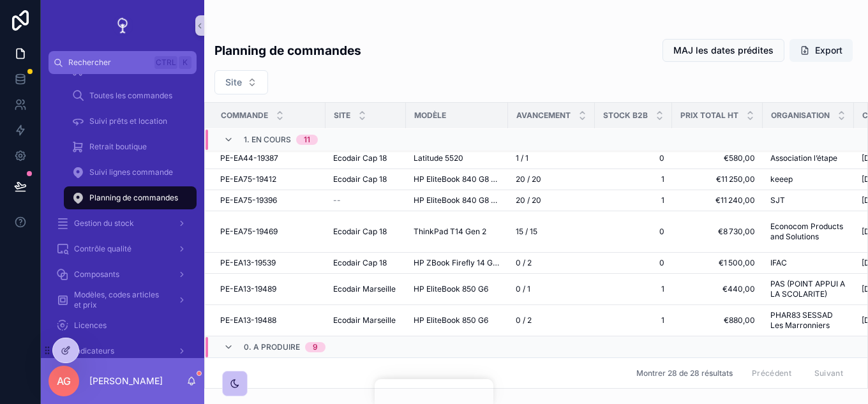  What do you see at coordinates (808, 232) in the screenshot?
I see `span: Econocom Products and Solutions` at bounding box center [808, 232].